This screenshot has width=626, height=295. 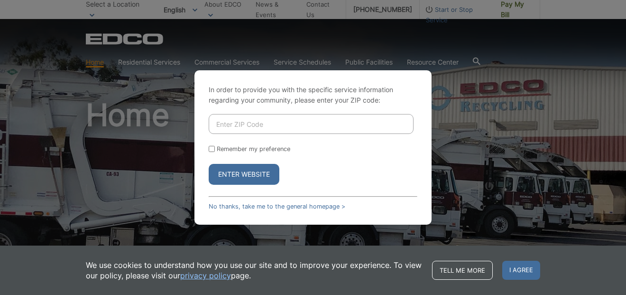 What do you see at coordinates (311, 124) in the screenshot?
I see `input: Enter ZIP Code` at bounding box center [311, 124].